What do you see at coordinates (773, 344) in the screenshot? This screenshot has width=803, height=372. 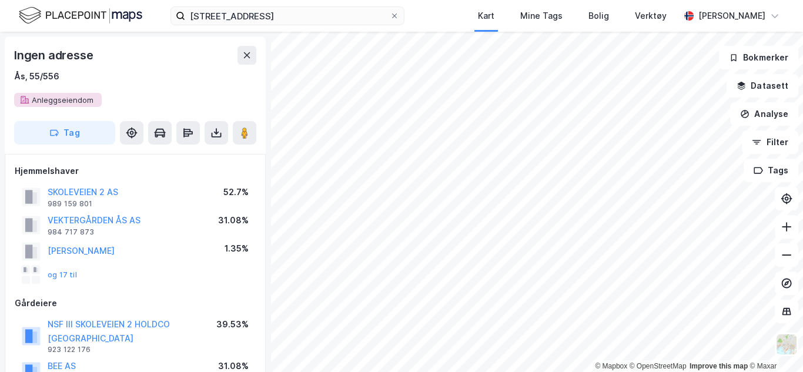 I see `div: Chat Widget` at bounding box center [773, 344].